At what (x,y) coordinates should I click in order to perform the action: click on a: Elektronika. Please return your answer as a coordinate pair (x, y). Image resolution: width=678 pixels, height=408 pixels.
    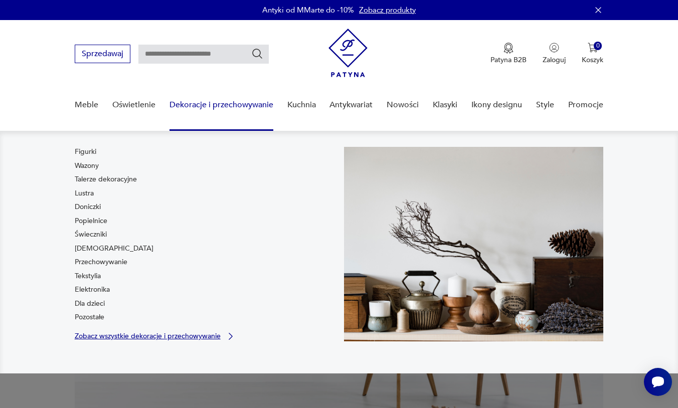
    Looking at the image, I should click on (92, 290).